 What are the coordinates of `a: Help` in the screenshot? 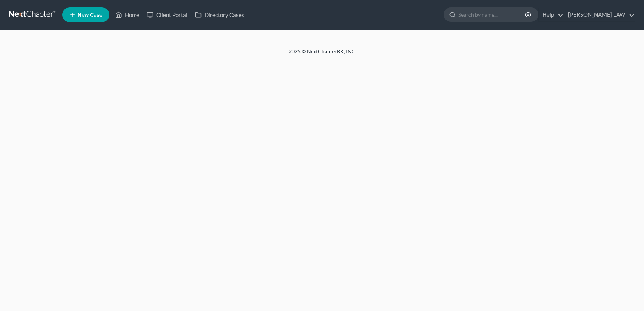 It's located at (551, 15).